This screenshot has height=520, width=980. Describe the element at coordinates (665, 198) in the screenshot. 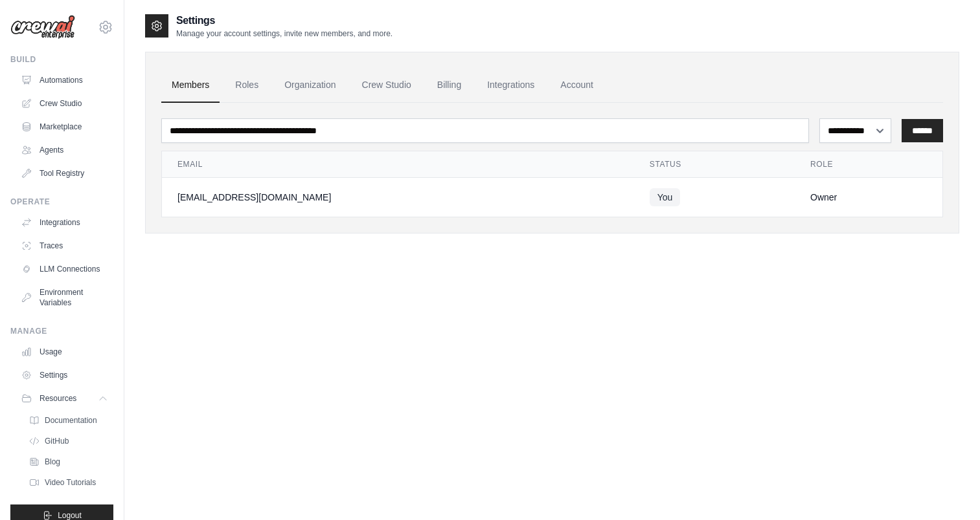

I see `span: You` at that location.